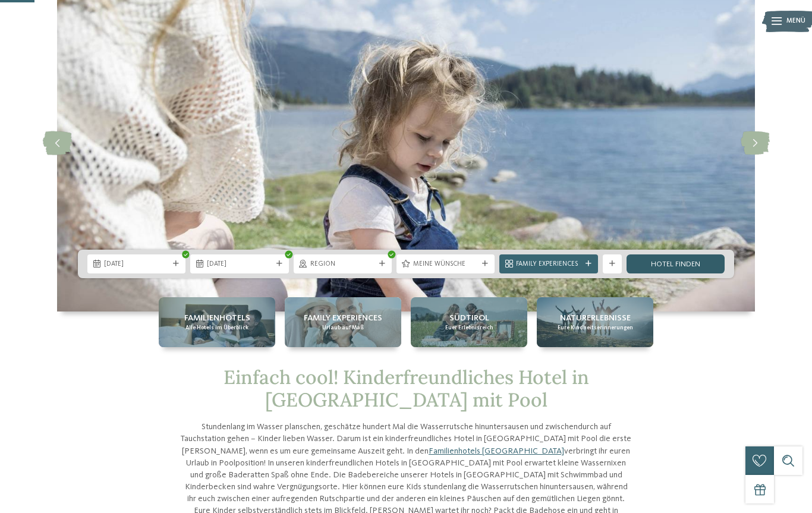 The image size is (812, 513). I want to click on a: Kinderfreundliches Hotel in Südtirol mit Pool gesucht? Familienhotels Alle Hotels im Überblick, so click(217, 322).